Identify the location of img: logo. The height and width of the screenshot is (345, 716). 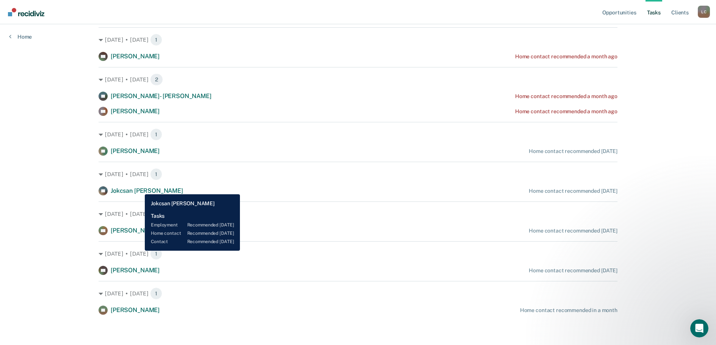
(36, 20).